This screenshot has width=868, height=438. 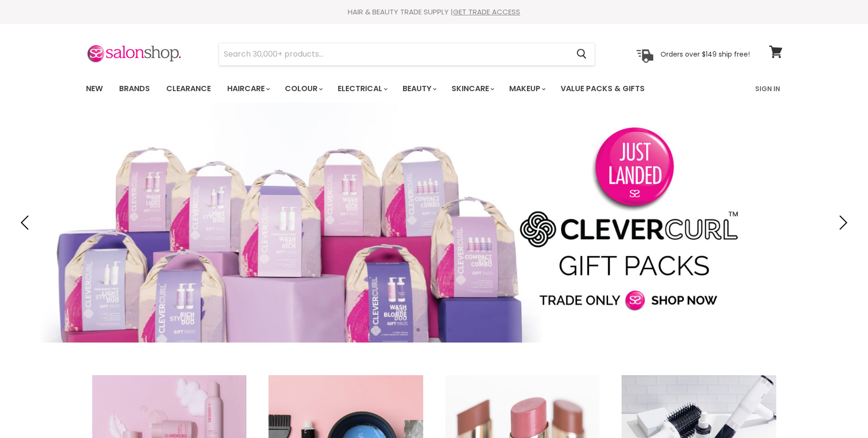 What do you see at coordinates (527, 89) in the screenshot?
I see `a: Makeup` at bounding box center [527, 89].